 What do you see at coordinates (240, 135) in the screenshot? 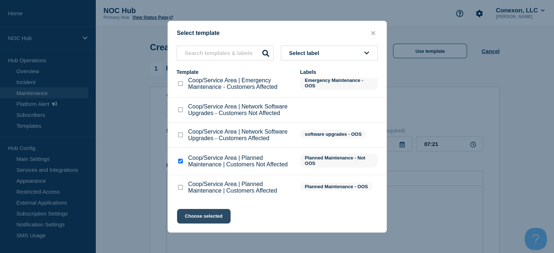
I see `p: Coop/Service Area | Network Software Upgrades - Customers Affected` at bounding box center [240, 135].